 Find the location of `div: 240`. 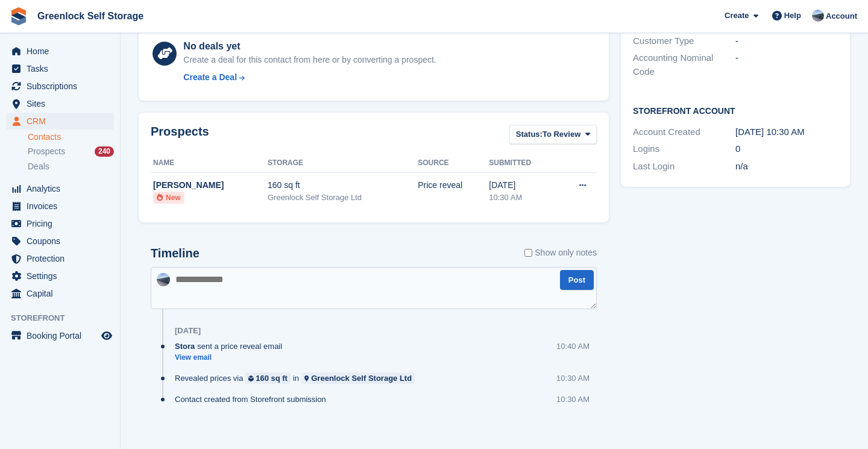

div: 240 is located at coordinates (104, 151).